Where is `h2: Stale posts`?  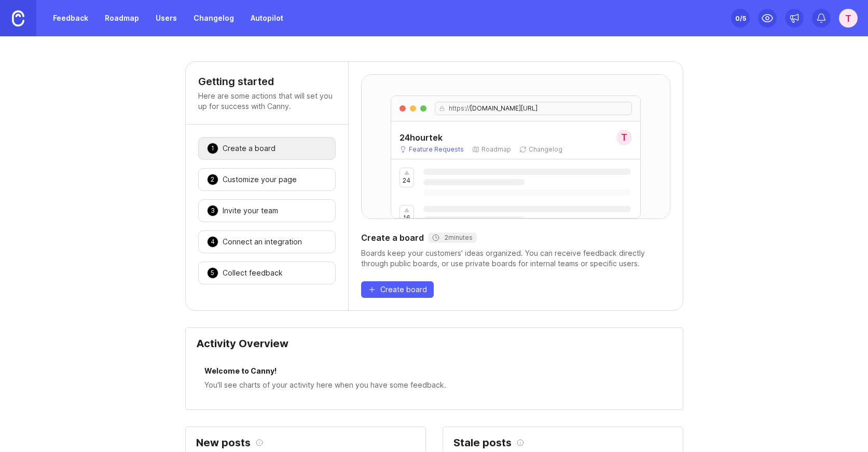
h2: Stale posts is located at coordinates (483, 443).